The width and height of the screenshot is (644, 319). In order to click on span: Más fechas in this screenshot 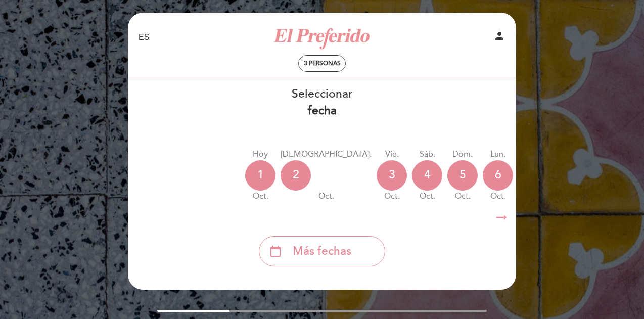, I will do `click(322, 251)`.